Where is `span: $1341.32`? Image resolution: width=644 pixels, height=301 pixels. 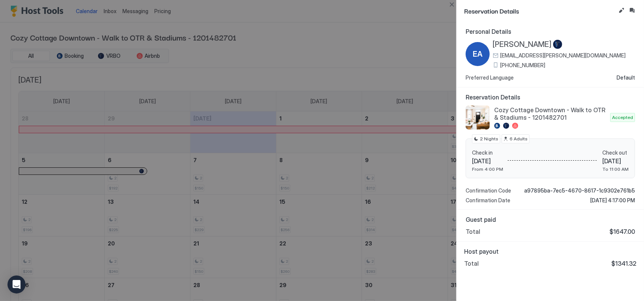
span: $1341.32 is located at coordinates (624, 264).